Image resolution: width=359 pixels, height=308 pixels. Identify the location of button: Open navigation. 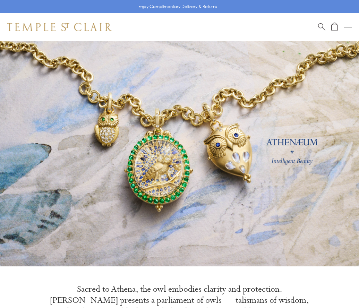
(348, 27).